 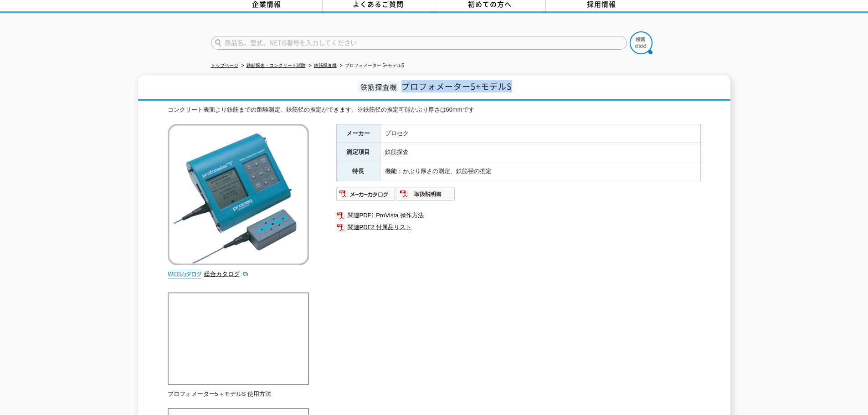 What do you see at coordinates (227, 274) in the screenshot?
I see `a: 総合カタログ` at bounding box center [227, 274].